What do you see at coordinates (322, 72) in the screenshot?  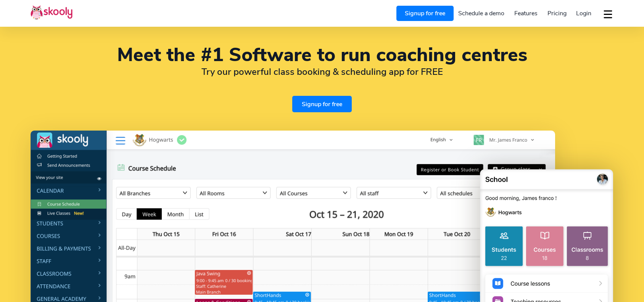 I see `h2: Try our powerful class booking & scheduling app for FREE` at bounding box center [322, 72].